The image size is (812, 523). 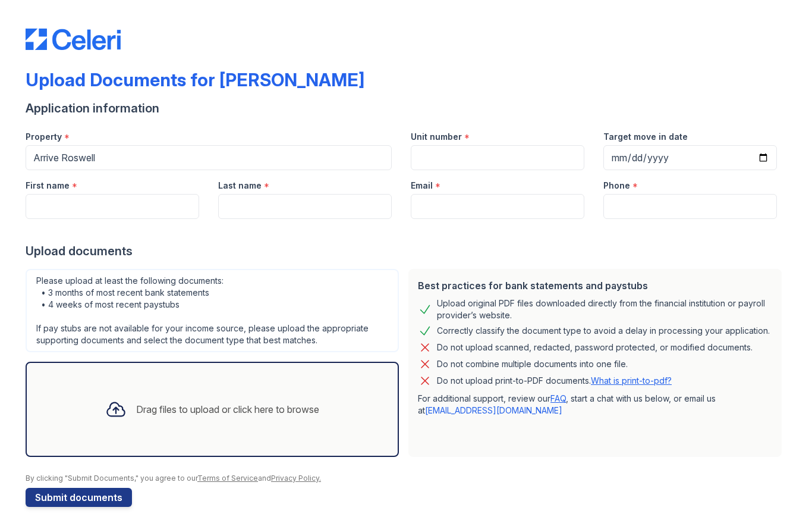 What do you see at coordinates (73, 39) in the screenshot?
I see `img: CE_Logo_Blue-a8612792a0a2168367f1c8372b55b34899dd931a85d93a1a3d3e32e68fde9ad4.png` at bounding box center [73, 39].